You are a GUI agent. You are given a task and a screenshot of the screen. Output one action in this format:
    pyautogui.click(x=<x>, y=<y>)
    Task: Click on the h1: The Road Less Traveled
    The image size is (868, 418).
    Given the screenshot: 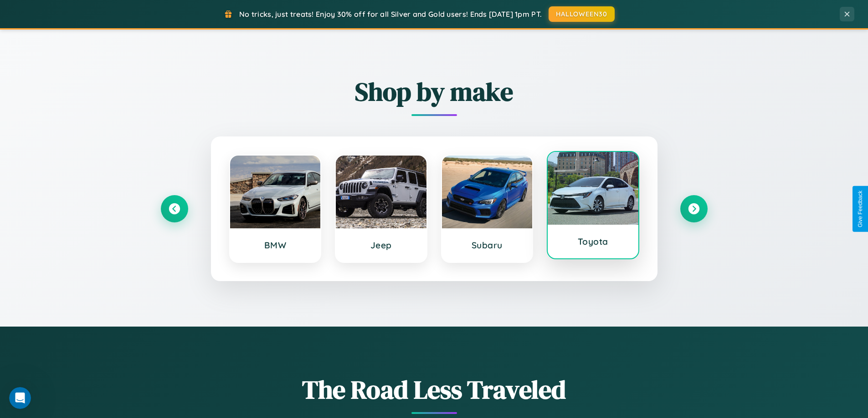 What is the action you would take?
    pyautogui.click(x=434, y=390)
    